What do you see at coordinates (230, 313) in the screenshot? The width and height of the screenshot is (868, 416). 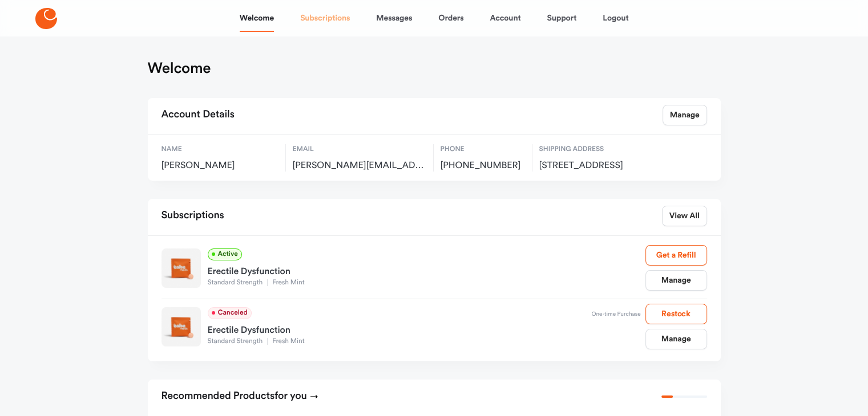 I see `span: Canceled` at bounding box center [230, 313].